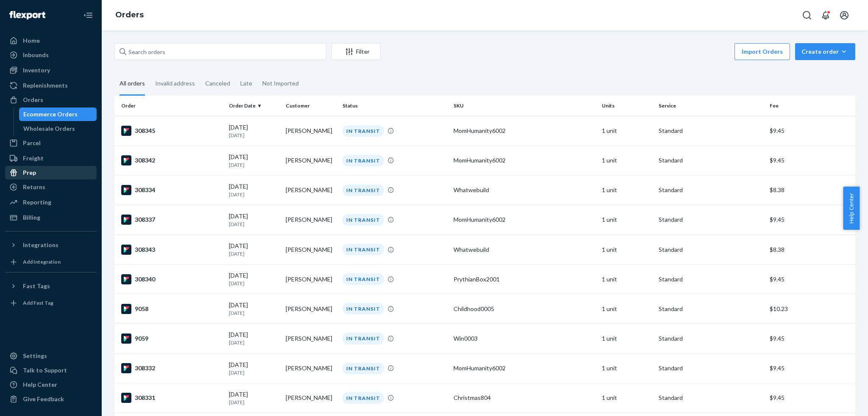  What do you see at coordinates (34, 187) in the screenshot?
I see `div: Returns` at bounding box center [34, 187].